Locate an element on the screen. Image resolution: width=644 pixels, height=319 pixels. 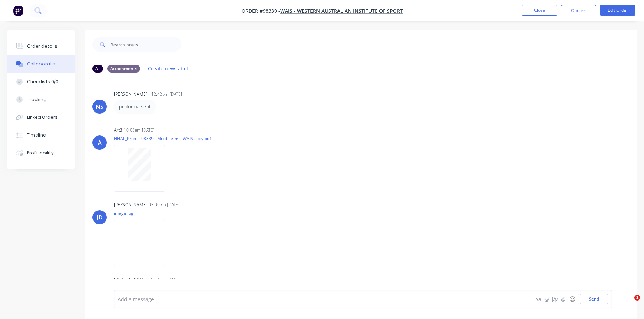
div: Attachments is located at coordinates (124, 68).